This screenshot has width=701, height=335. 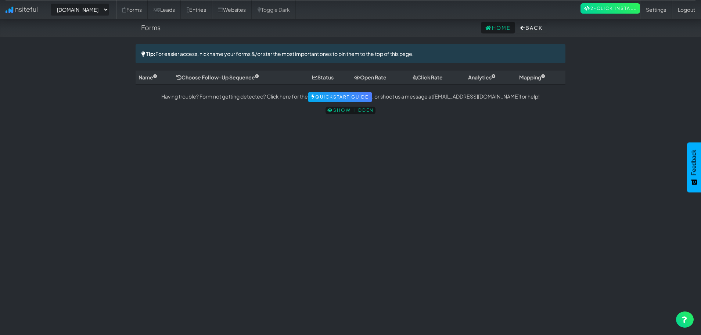 What do you see at coordinates (381, 77) in the screenshot?
I see `th: Open Rate` at bounding box center [381, 77].